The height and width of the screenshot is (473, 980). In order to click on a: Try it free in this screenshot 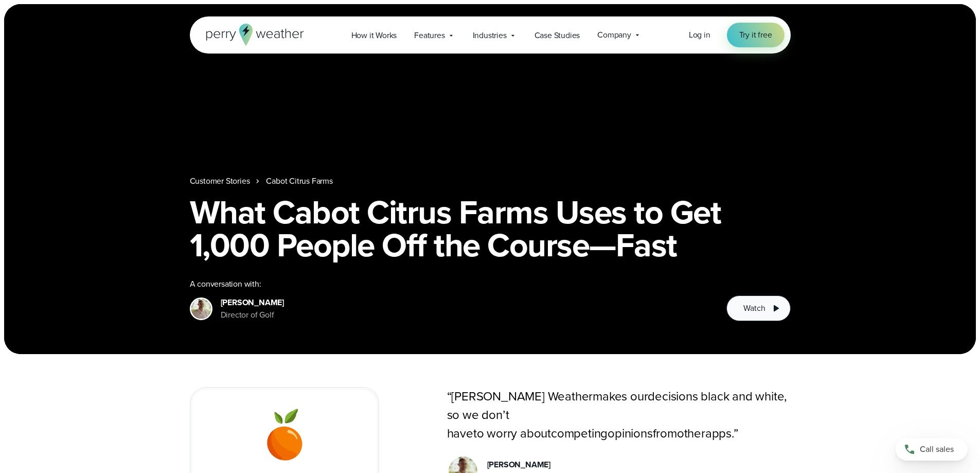, I will do `click(756, 35)`.